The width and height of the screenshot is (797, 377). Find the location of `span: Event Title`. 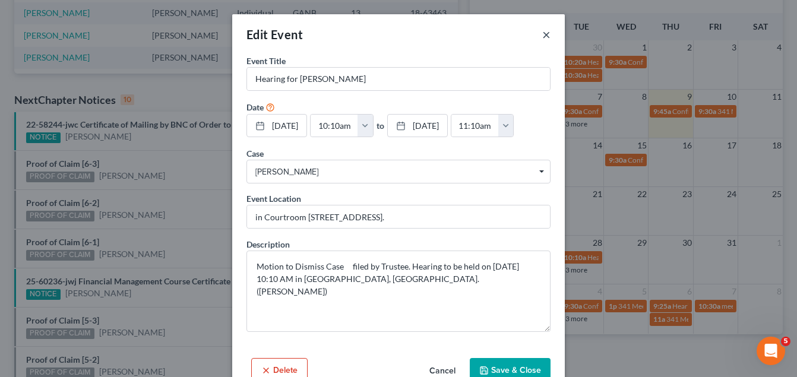

span: Event Title is located at coordinates (266, 61).